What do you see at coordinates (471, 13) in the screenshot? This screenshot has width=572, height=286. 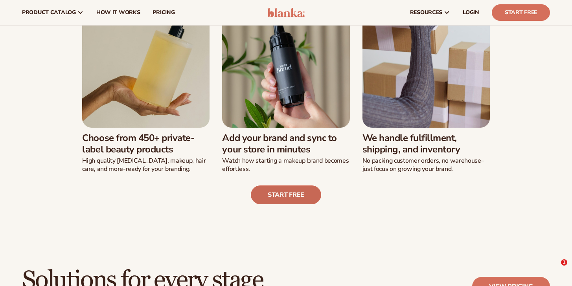 I see `span: LOGIN` at bounding box center [471, 13].